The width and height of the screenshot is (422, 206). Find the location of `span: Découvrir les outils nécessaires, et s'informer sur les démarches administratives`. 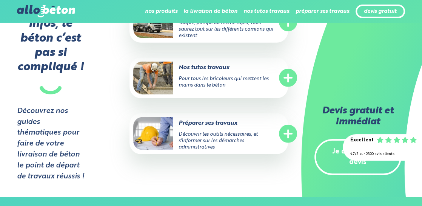

span: Découvrir les outils nécessaires, et s'informer sur les démarches administratives is located at coordinates (218, 140).